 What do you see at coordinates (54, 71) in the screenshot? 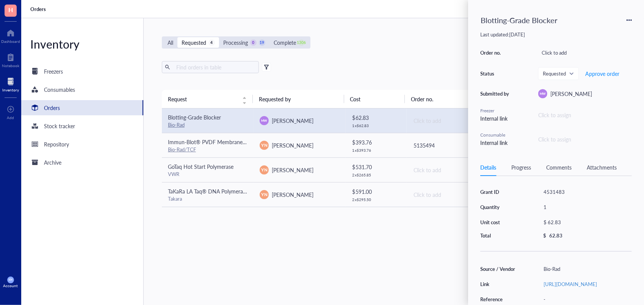
I see `div: Freezers` at bounding box center [54, 71].